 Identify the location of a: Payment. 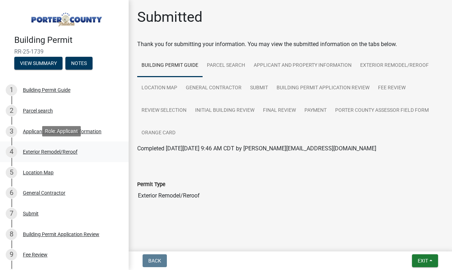
(315, 111).